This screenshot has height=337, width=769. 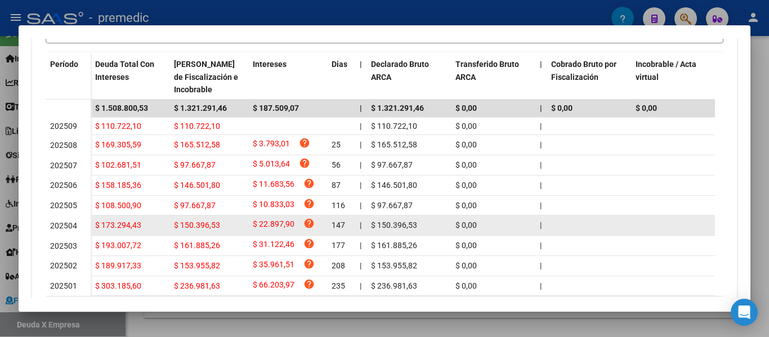 I want to click on span: 147, so click(x=338, y=225).